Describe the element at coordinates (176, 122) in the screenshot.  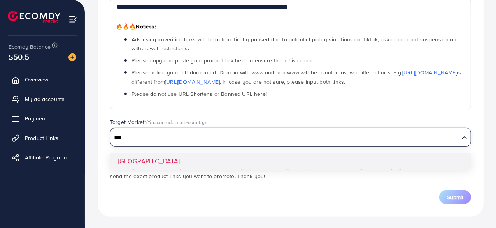
I see `span: (You can add multi-country)` at that location.